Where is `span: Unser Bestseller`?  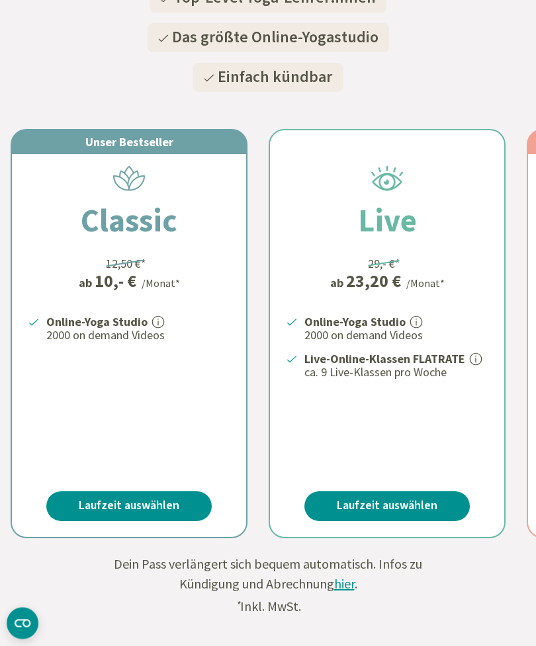
span: Unser Bestseller is located at coordinates (129, 142).